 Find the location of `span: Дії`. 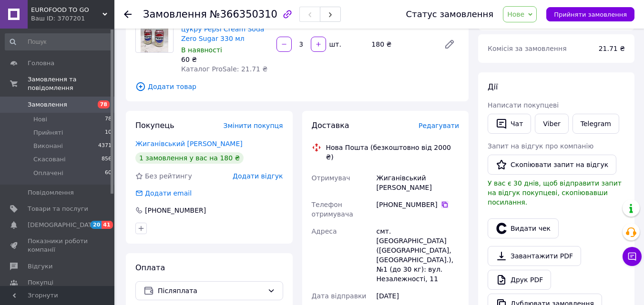

span: Дії is located at coordinates (493, 87).